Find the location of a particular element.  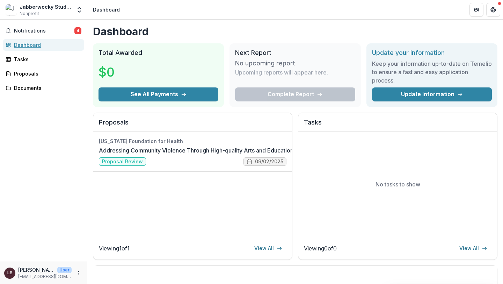

div: Proposals is located at coordinates (46, 73).